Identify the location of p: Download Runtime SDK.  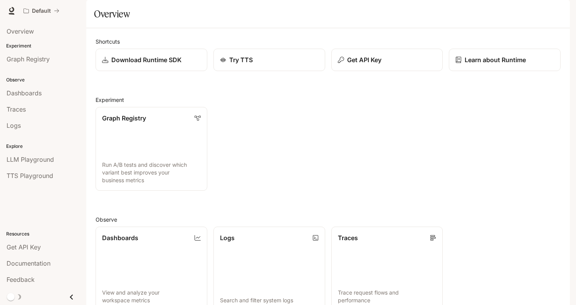
(147, 60).